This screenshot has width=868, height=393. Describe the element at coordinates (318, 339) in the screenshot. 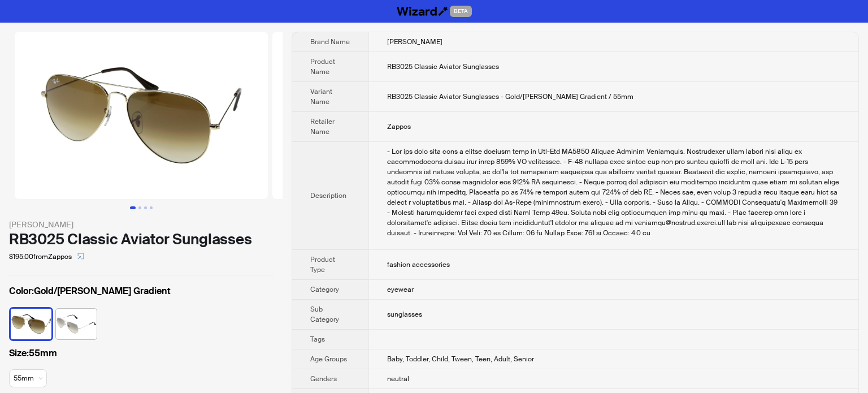

I see `span: Tags` at that location.